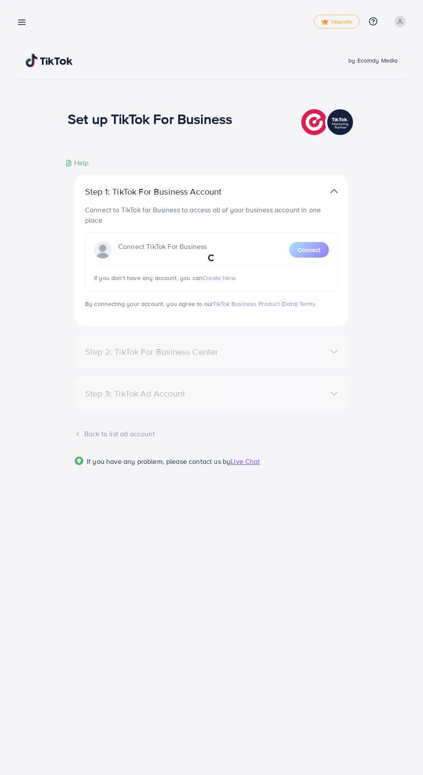 The width and height of the screenshot is (423, 775). Describe the element at coordinates (337, 22) in the screenshot. I see `span: Upgrade` at that location.